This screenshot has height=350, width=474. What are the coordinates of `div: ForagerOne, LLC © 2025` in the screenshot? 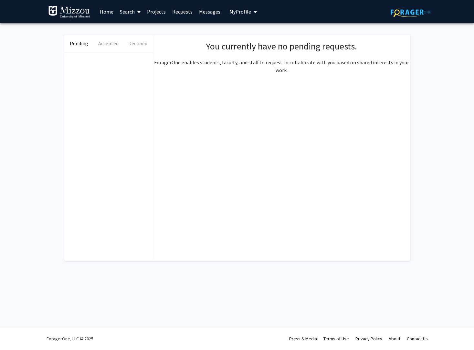 It's located at (70, 339).